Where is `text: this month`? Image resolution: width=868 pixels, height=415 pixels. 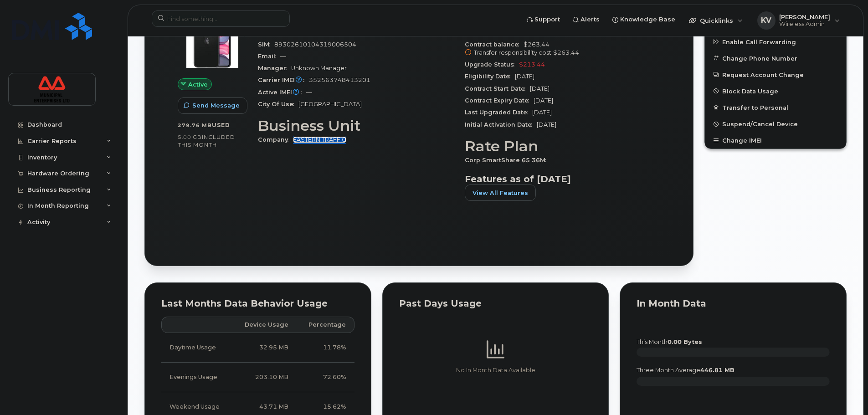 text: this month is located at coordinates (669, 342).